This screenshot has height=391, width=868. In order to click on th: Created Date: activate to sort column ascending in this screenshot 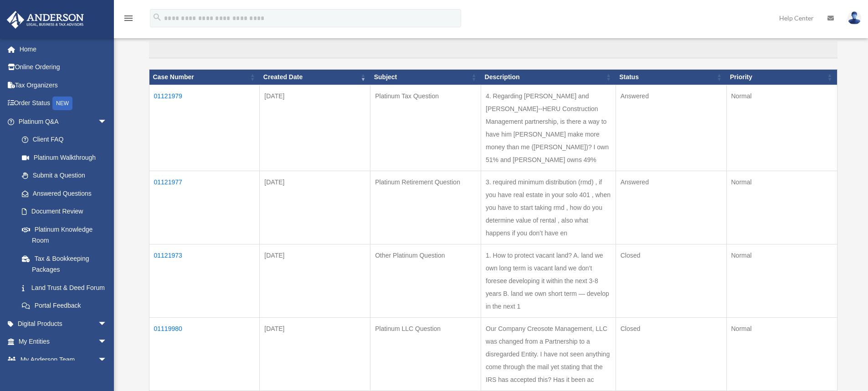, I will do `click(314, 78)`.